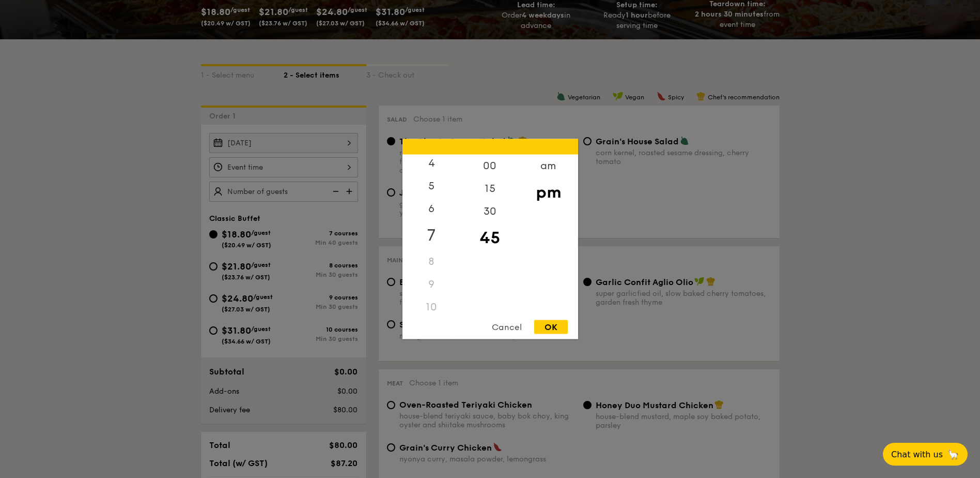  What do you see at coordinates (432, 209) in the screenshot?
I see `div: 6` at bounding box center [432, 209].